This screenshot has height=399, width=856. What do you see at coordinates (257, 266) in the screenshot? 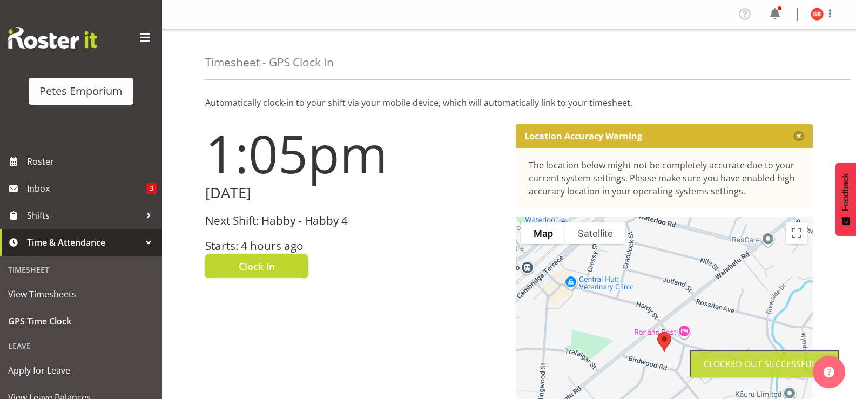
I see `button: Clock In` at bounding box center [257, 266].